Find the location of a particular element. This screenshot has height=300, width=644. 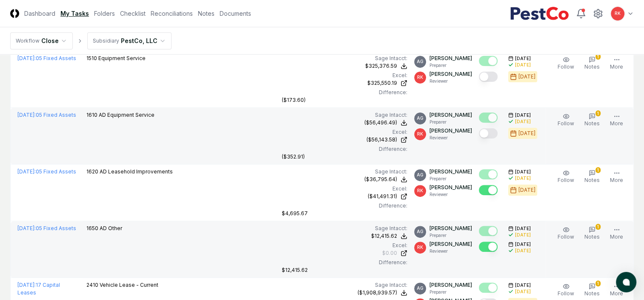

button: $325,376.59 is located at coordinates (386, 66).